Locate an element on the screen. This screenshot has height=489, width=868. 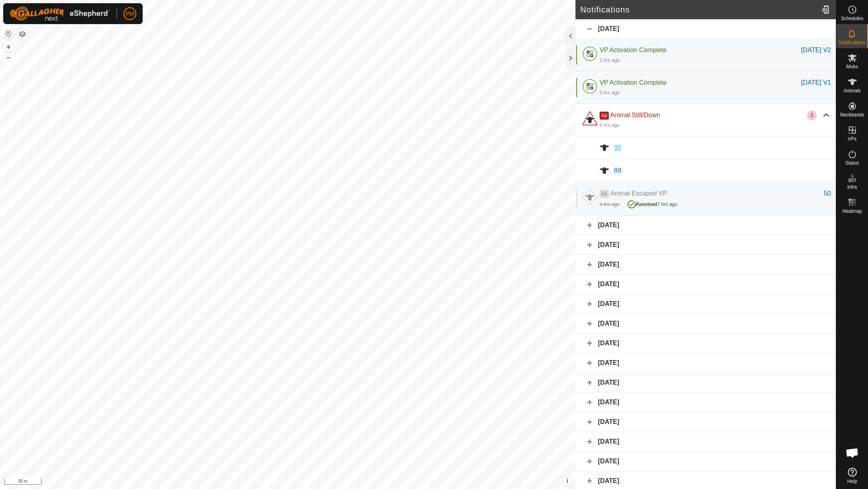
span: Animal Escaped VP is located at coordinates (639, 194).